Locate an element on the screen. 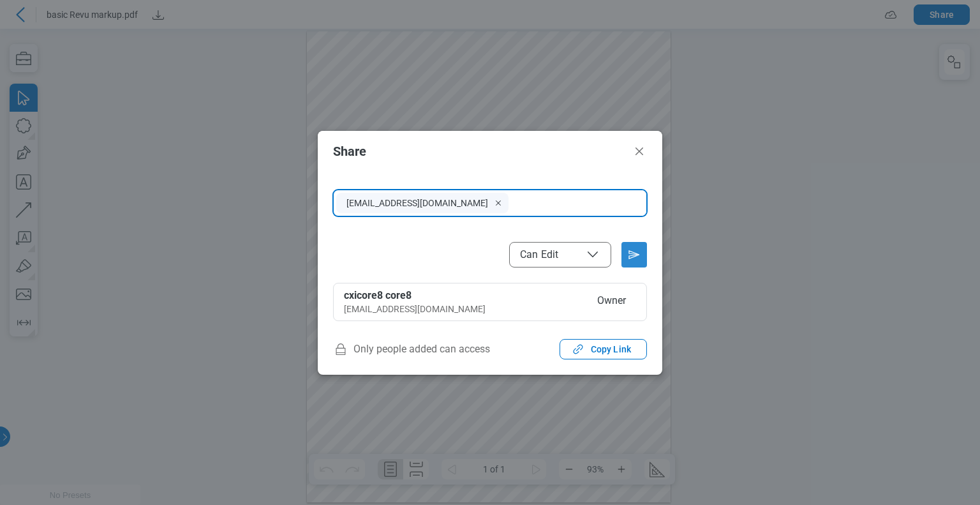 Image resolution: width=980 pixels, height=505 pixels. button: Copy Link is located at coordinates (603, 349).